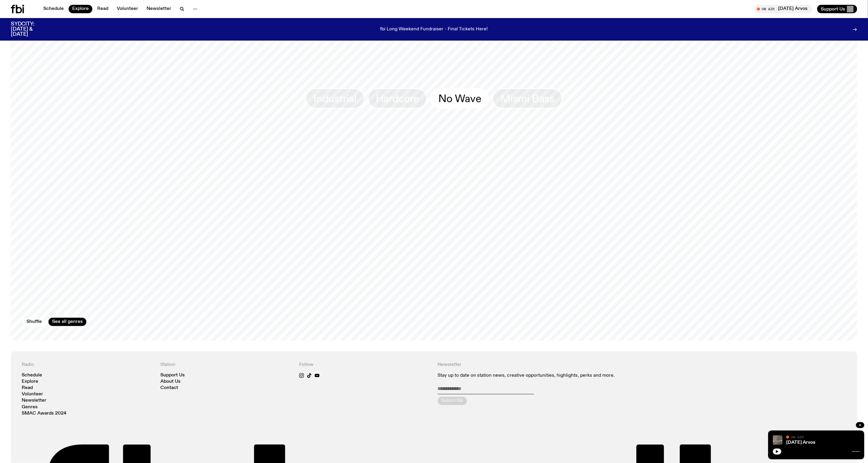  Describe the element at coordinates (87, 365) in the screenshot. I see `h4: Radio` at that location.